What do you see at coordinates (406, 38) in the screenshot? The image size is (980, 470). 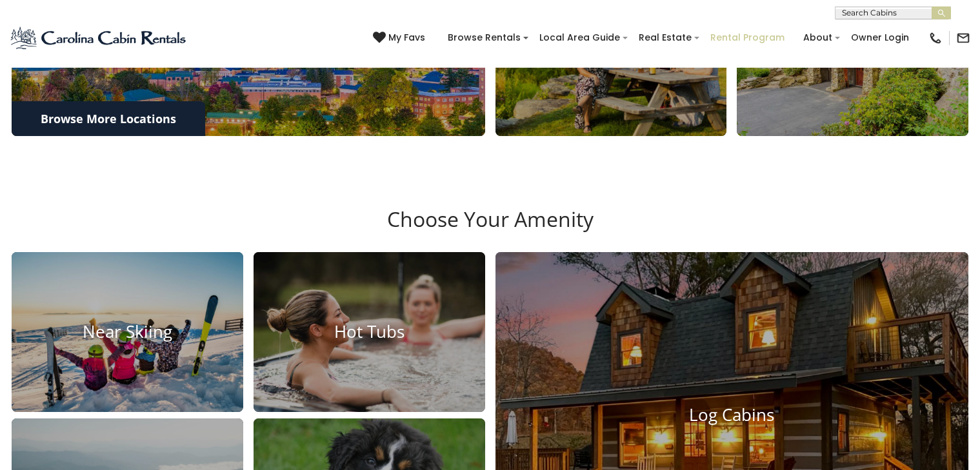 I see `span: My Favs` at bounding box center [406, 38].